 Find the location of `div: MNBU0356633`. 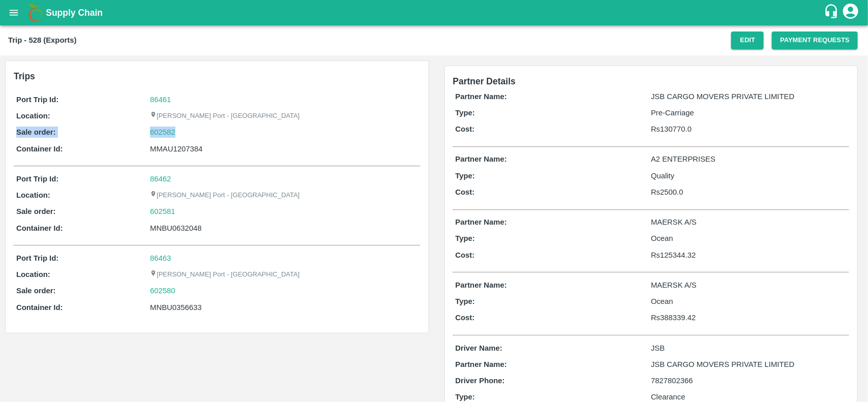

div: MNBU0356633 is located at coordinates (284, 308).